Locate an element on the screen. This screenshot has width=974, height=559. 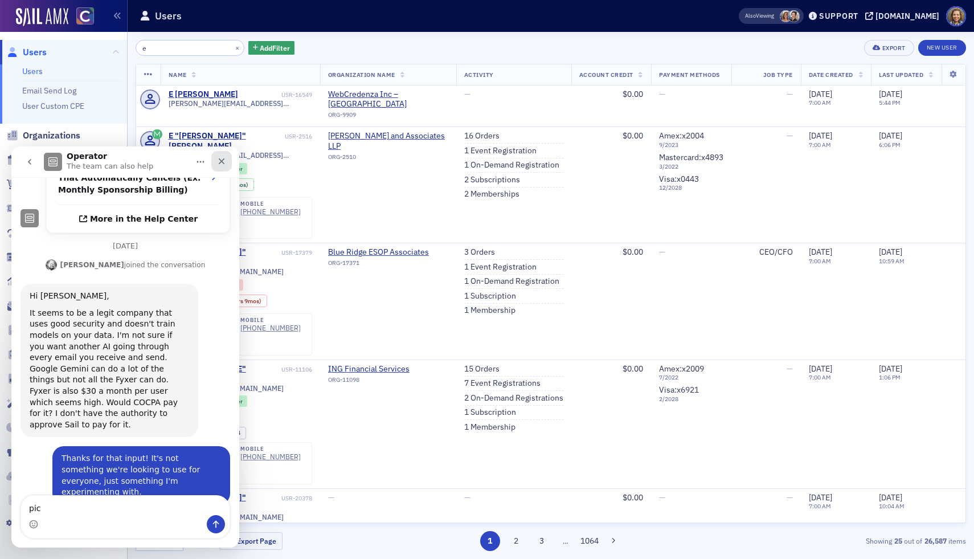
a: Content is located at coordinates (31, 330).